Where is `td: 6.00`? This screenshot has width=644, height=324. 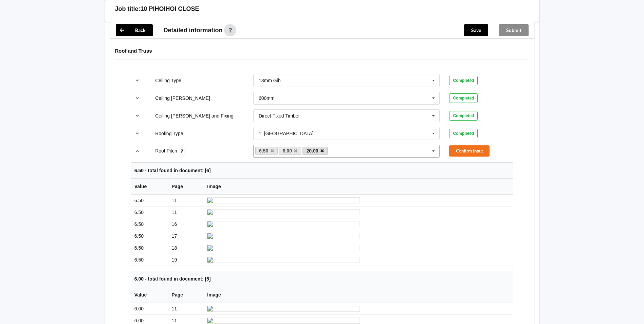
td: 6.00 is located at coordinates (150, 309).